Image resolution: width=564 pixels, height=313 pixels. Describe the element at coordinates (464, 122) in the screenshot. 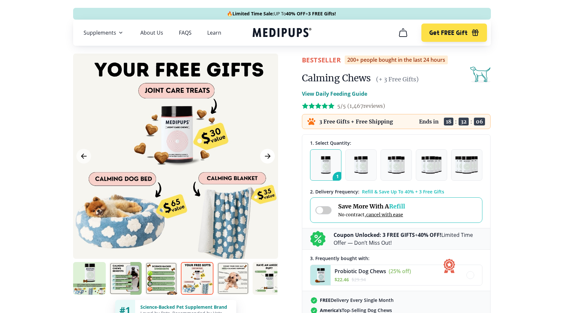

I see `span: 32` at that location.